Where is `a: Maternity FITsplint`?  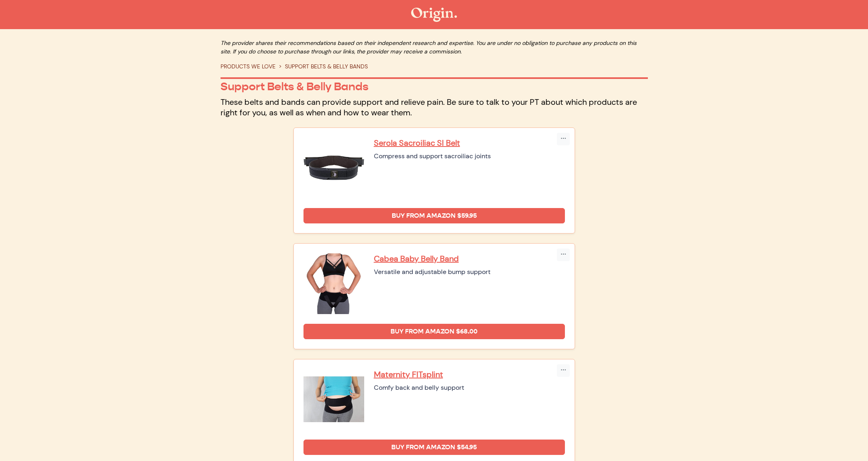 a: Maternity FITsplint is located at coordinates (469, 374).